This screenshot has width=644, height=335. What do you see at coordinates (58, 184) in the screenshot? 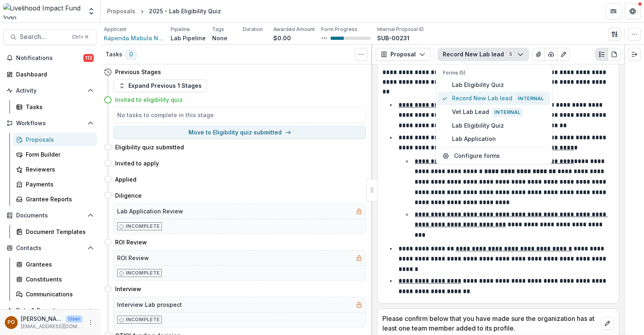
I see `div: Payments` at bounding box center [58, 184].